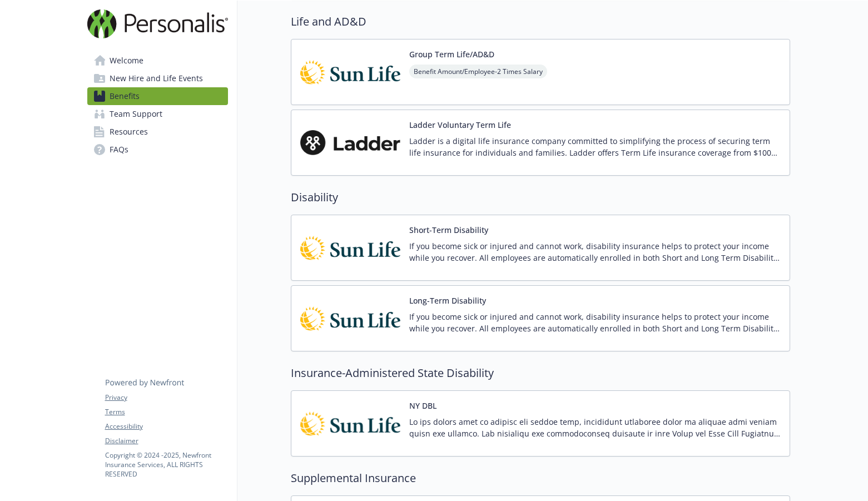  I want to click on p: Lo ips dolors amet co adipisc eli seddoe temp, incididunt utlaboree dolor ma aliquae admi veniam ..., so click(595, 427).